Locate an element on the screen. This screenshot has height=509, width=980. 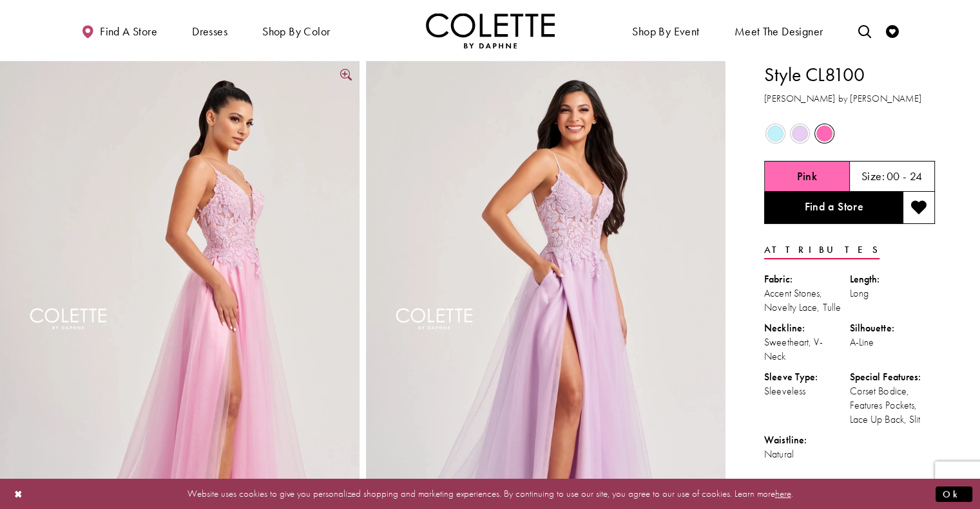
span: Find a store is located at coordinates (128, 31).